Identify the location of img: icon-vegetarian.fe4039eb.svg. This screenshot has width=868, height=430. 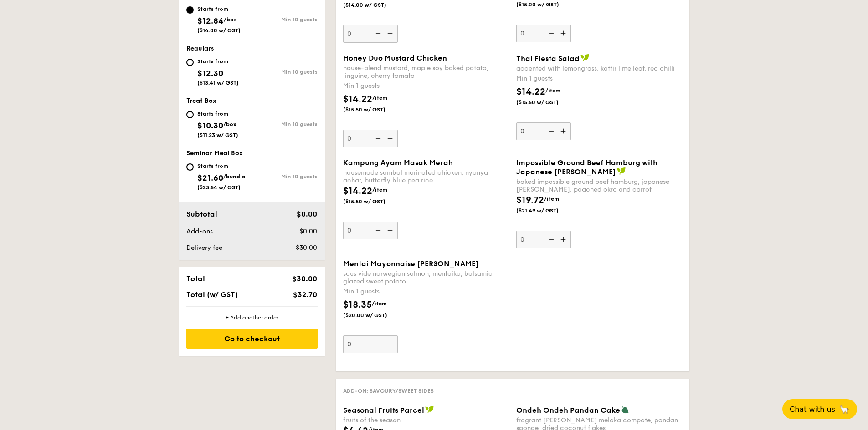
(625, 410).